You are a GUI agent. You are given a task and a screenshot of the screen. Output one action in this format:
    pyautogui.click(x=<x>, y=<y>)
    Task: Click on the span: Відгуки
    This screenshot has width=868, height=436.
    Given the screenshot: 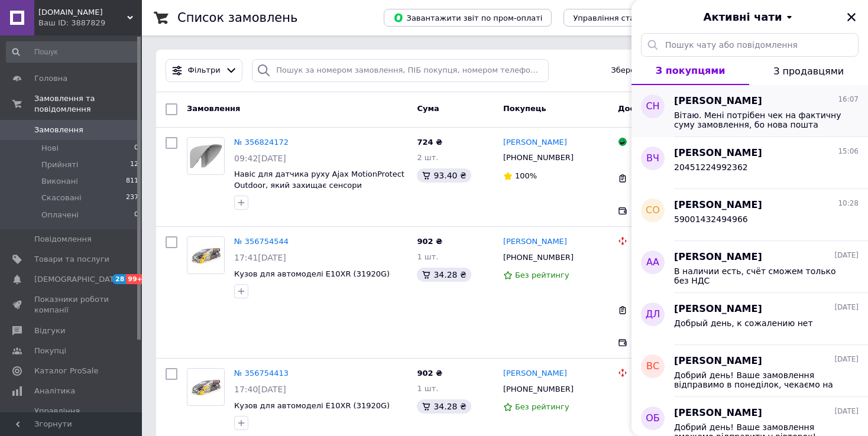 What is the action you would take?
    pyautogui.click(x=50, y=331)
    